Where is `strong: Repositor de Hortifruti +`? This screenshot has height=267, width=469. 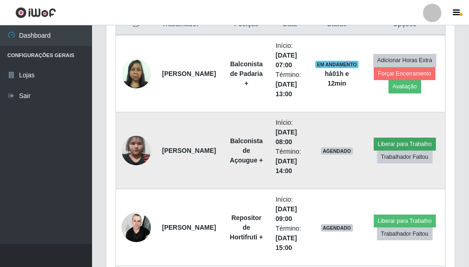
strong: Repositor de Hortifruti + is located at coordinates (246, 228).